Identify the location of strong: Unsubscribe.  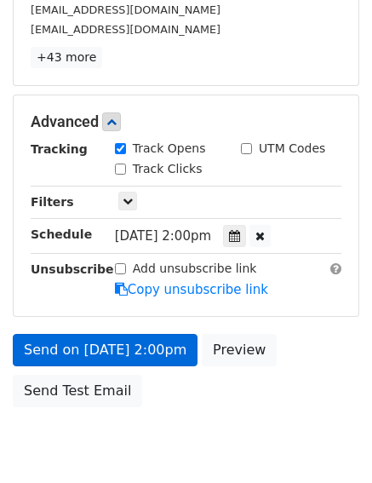
(72, 269).